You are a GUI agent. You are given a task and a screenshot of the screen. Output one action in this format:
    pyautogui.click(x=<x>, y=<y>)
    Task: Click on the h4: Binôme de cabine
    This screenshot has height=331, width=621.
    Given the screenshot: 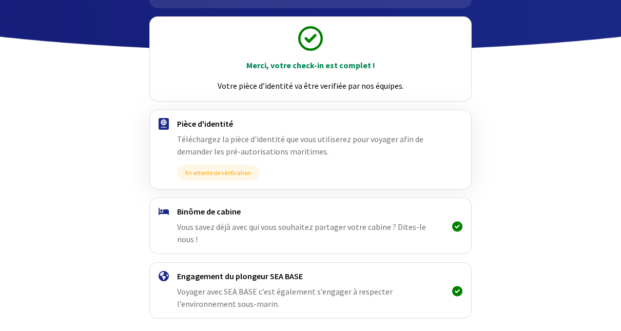 What is the action you would take?
    pyautogui.click(x=310, y=211)
    